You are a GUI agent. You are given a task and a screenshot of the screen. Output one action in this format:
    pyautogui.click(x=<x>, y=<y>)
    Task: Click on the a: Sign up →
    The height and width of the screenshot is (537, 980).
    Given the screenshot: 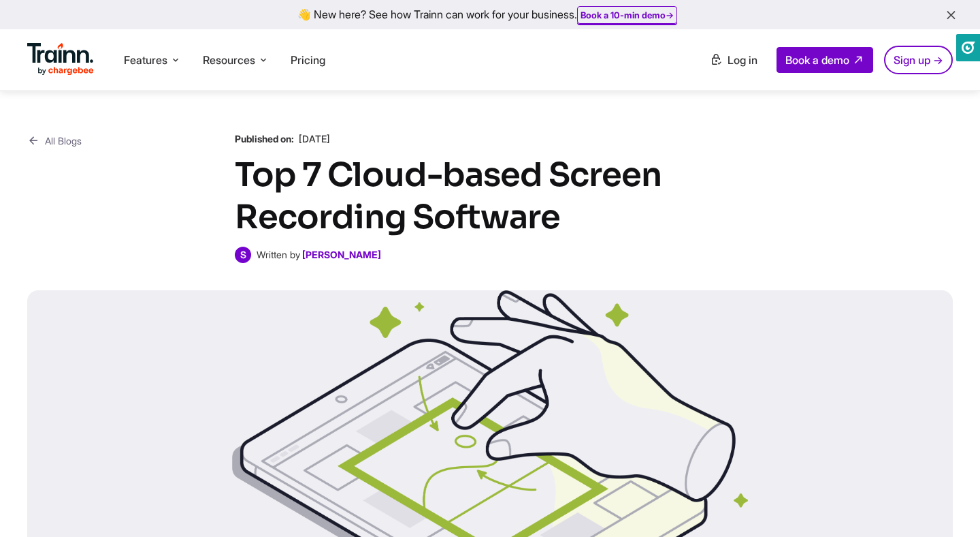 What is the action you would take?
    pyautogui.click(x=918, y=60)
    